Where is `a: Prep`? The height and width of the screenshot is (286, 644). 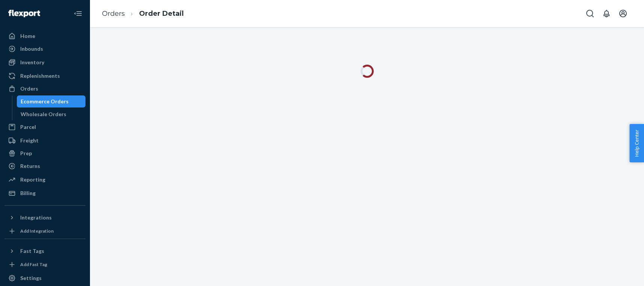 a: Prep is located at coordinates (45, 153).